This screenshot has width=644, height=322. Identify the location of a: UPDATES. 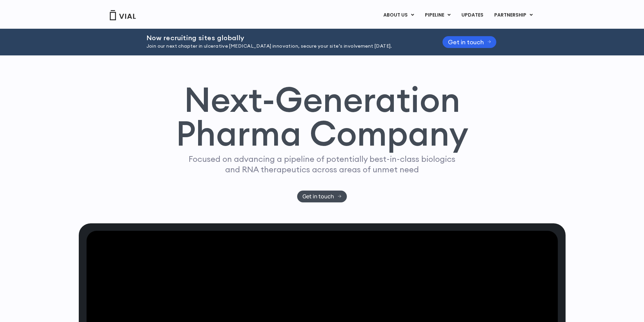
(472, 15).